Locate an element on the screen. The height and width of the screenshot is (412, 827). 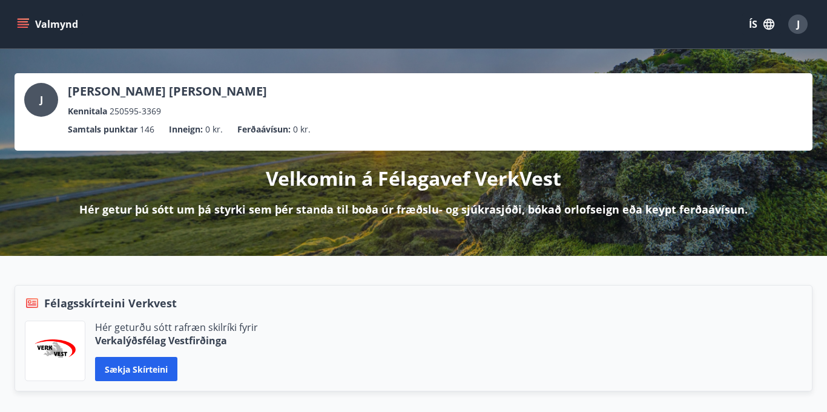
span: Félagsskírteini Verkvest is located at coordinates (110, 303).